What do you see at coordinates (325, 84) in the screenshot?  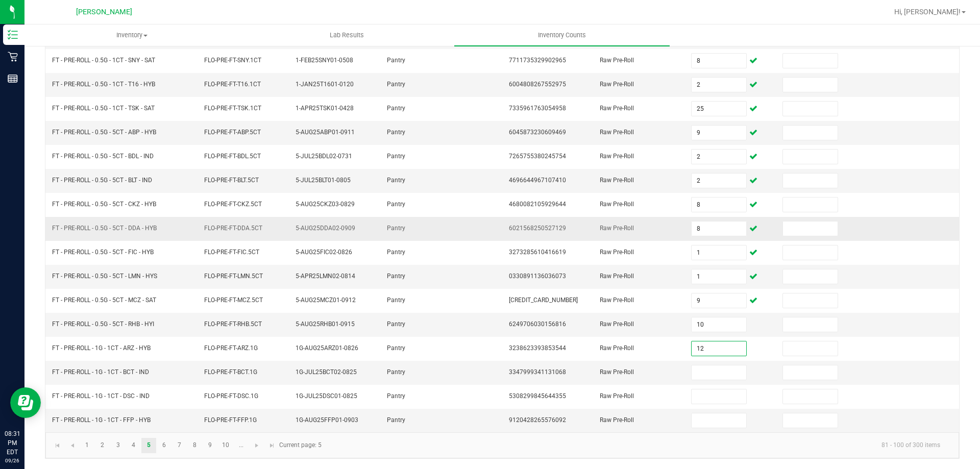 I see `span: 1-JAN25T1601-0120` at bounding box center [325, 84].